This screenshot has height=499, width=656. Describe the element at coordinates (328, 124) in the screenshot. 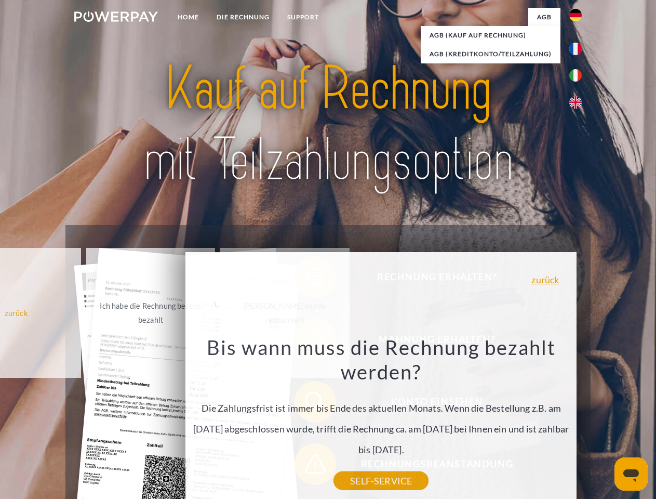

I see `img: title-powerpay_de.svg` at that location.